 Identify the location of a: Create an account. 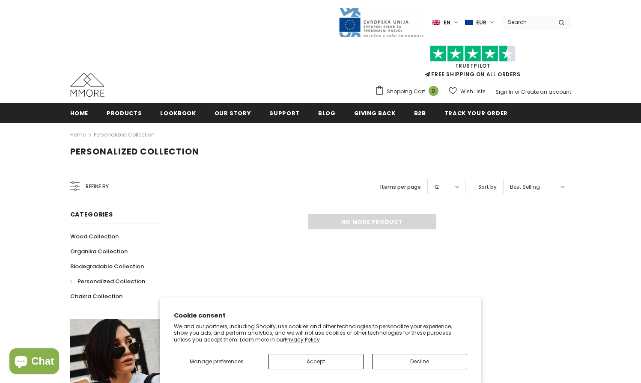
(546, 92).